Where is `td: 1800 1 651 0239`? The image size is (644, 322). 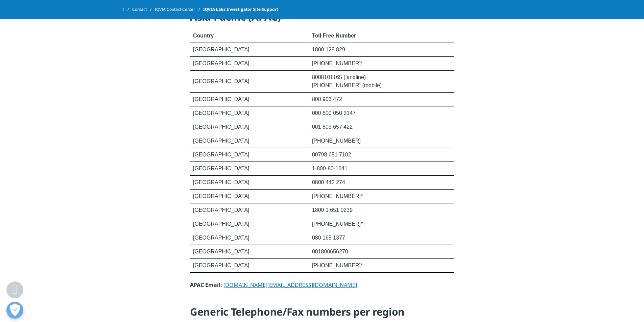
td: 1800 1 651 0239 is located at coordinates (381, 210).